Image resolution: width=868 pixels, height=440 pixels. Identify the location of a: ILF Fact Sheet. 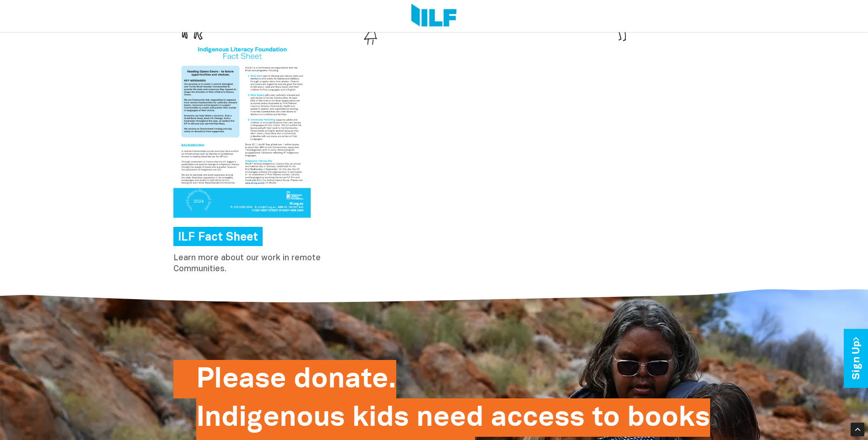
(218, 237).